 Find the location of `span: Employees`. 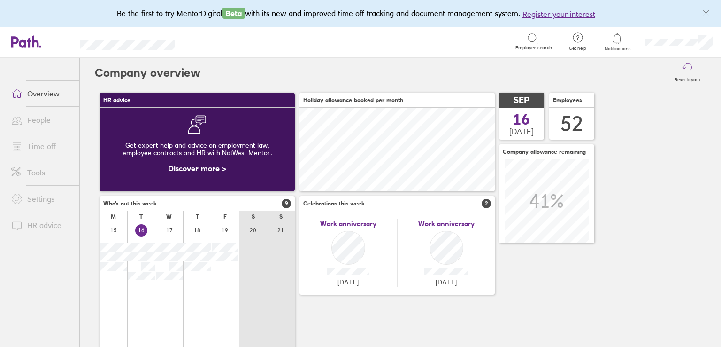

span: Employees is located at coordinates (568, 100).